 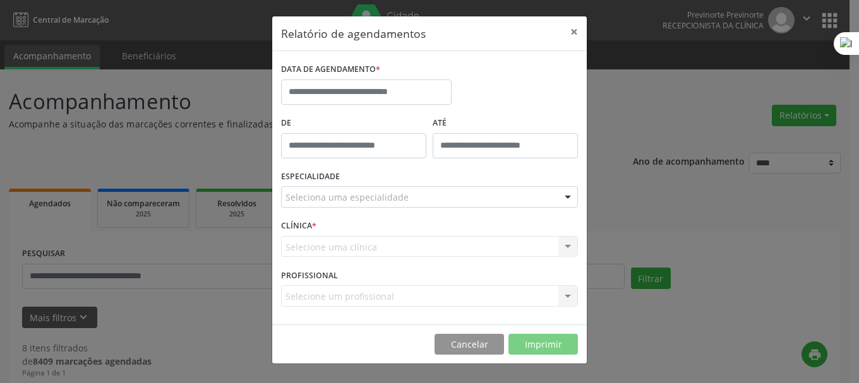 What do you see at coordinates (299, 226) in the screenshot?
I see `label: CLÍNICA` at bounding box center [299, 226].